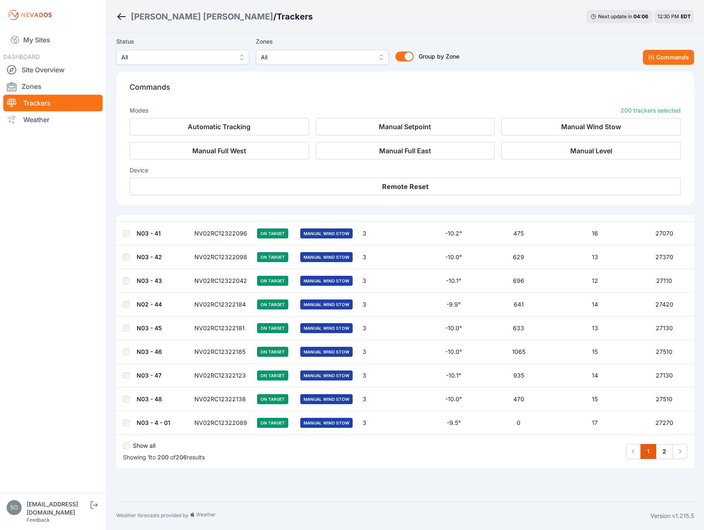 The width and height of the screenshot is (704, 530). I want to click on p: 200 trackers selected, so click(650, 110).